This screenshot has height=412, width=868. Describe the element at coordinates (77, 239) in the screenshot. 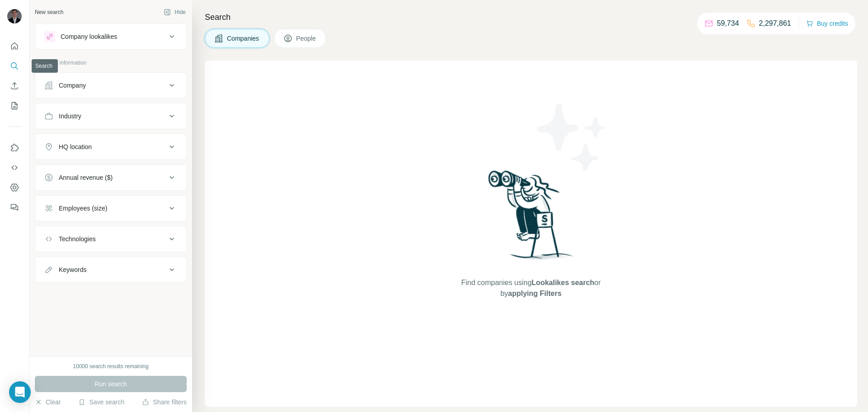

I see `div: Technologies` at that location.